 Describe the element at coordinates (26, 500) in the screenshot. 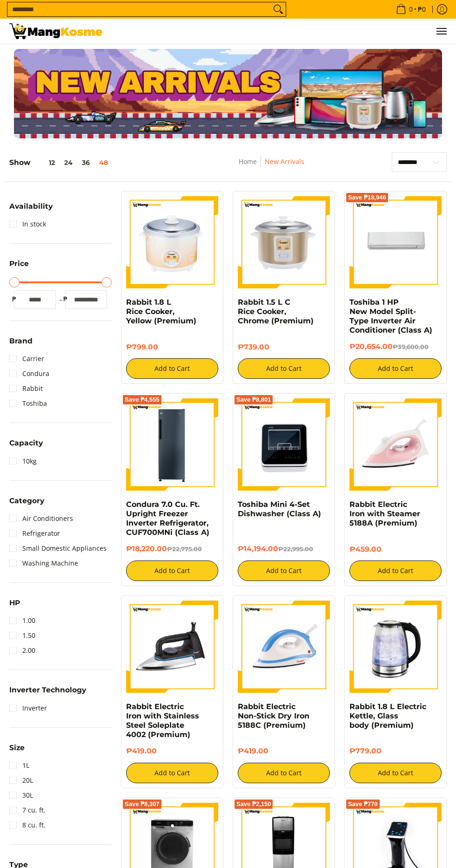

I see `span: Category` at that location.